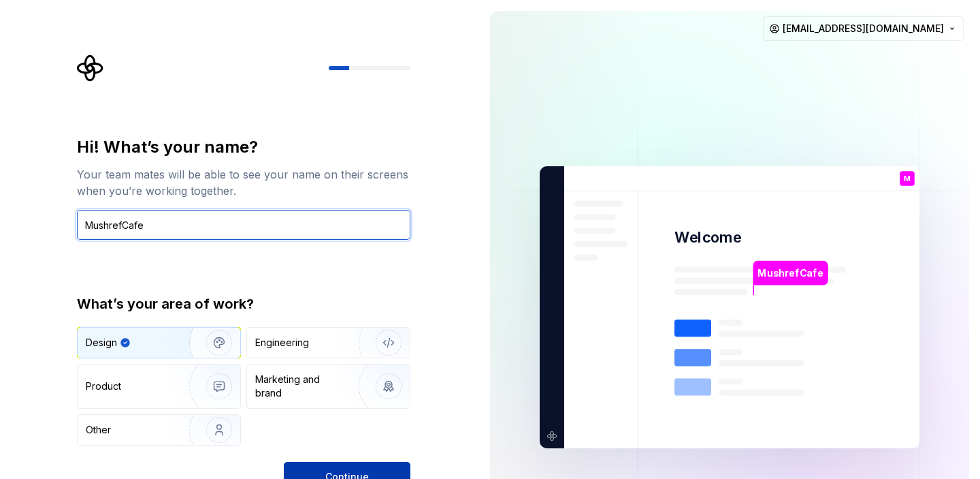 The width and height of the screenshot is (980, 479). I want to click on div: Your team mates will be able to see your name on their screens when you’re working together., so click(244, 182).